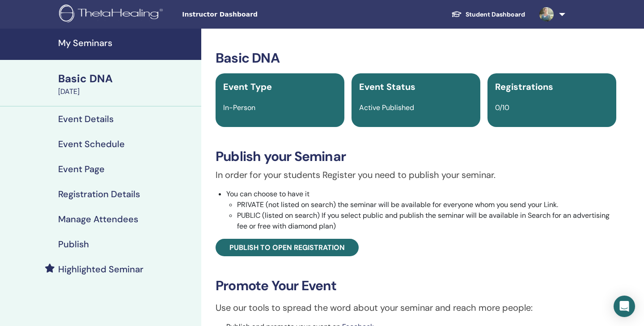 The width and height of the screenshot is (644, 326). What do you see at coordinates (127, 78) in the screenshot?
I see `div: Basic DNA` at bounding box center [127, 78].